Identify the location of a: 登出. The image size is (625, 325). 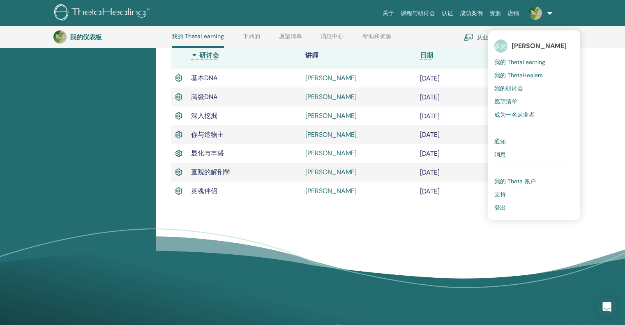
(534, 207).